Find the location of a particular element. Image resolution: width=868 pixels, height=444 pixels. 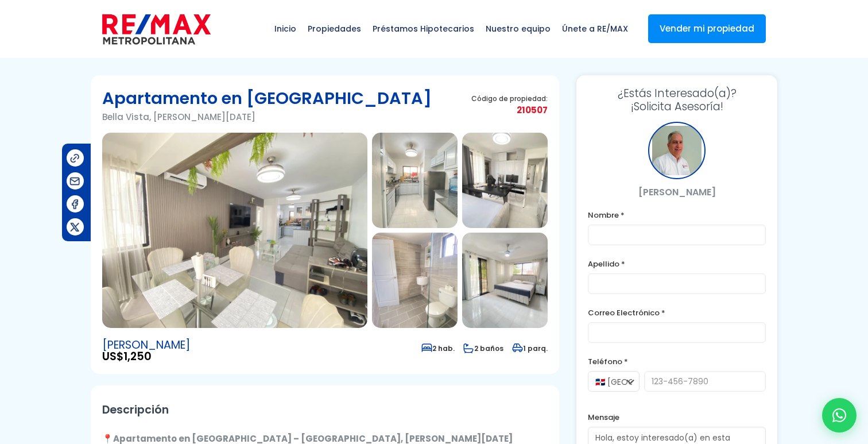

span: Código de propiedad: is located at coordinates (509, 98).